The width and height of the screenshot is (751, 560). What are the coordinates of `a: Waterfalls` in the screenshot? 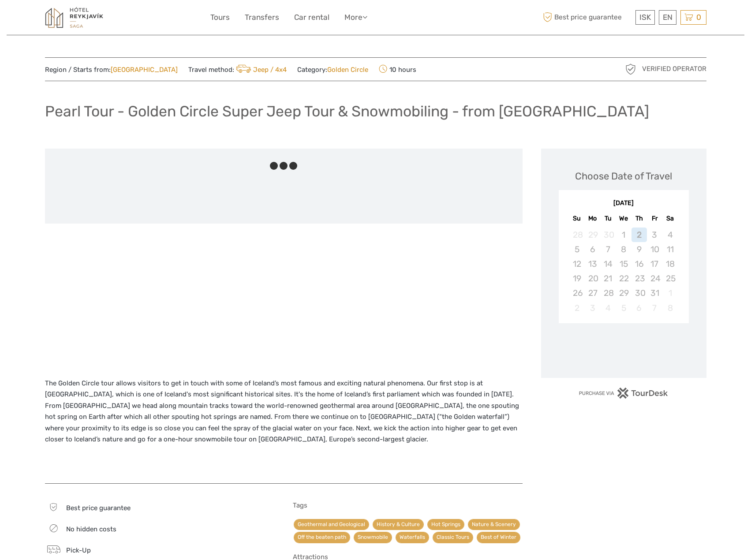 It's located at (412, 537).